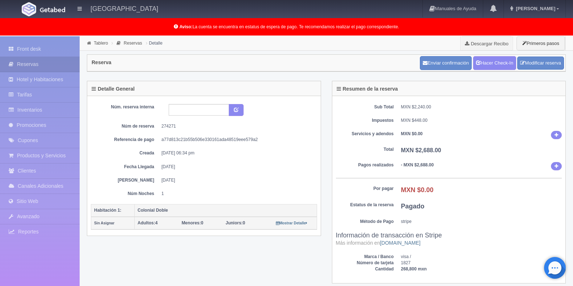 This screenshot has width=573, height=286. I want to click on dt: Sub Total, so click(365, 107).